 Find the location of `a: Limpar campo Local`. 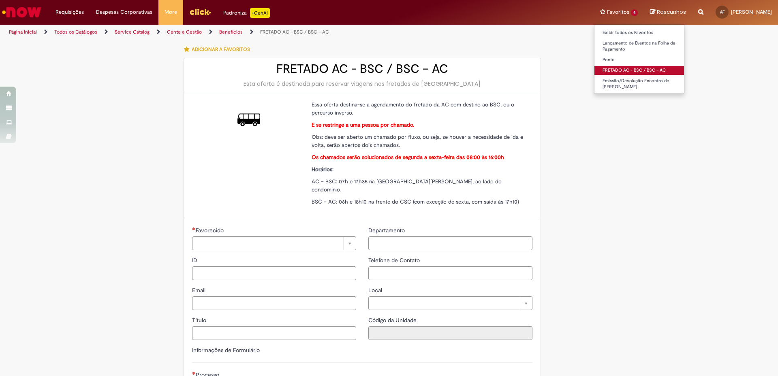

a: Limpar campo Local is located at coordinates (450, 304).